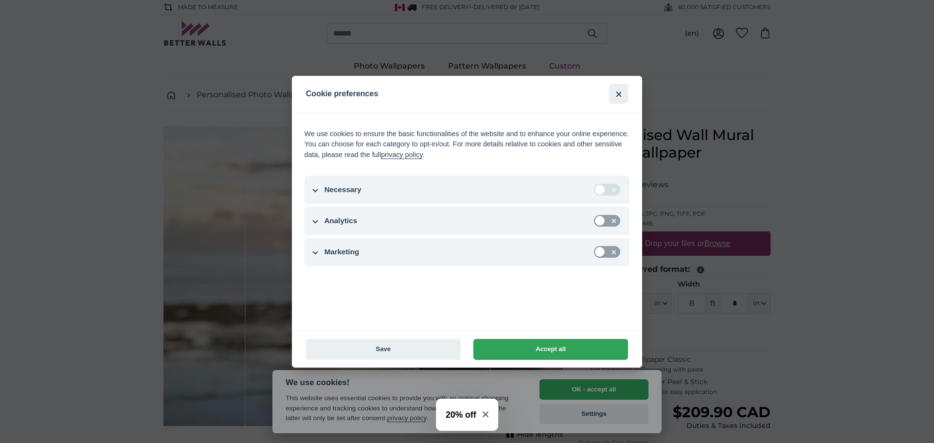  I want to click on div: We use cookies to ensure the basic functionalities of the website and to enhance your online expe..., so click(467, 145).